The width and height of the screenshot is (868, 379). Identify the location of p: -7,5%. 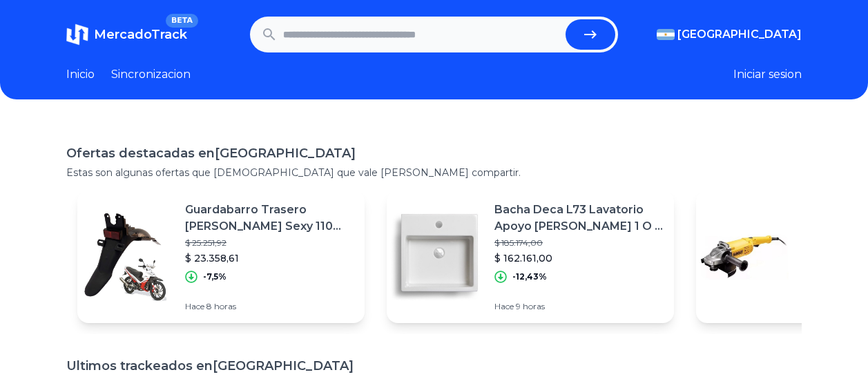
(215, 277).